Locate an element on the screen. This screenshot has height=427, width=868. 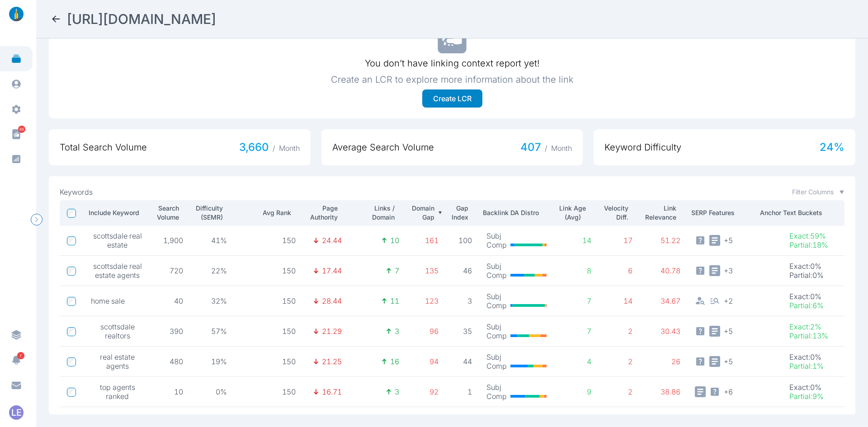
p: 390 is located at coordinates (171, 331).